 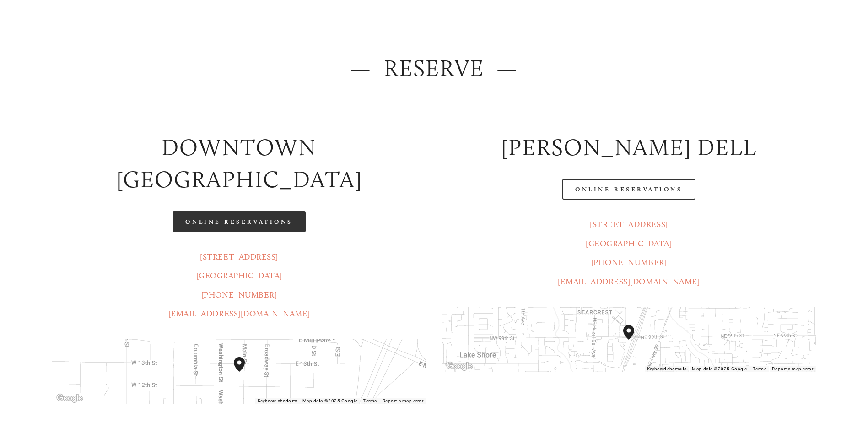 I want to click on div: Amaro's Table 1220 Main Street vancouver, United States, so click(x=245, y=371).